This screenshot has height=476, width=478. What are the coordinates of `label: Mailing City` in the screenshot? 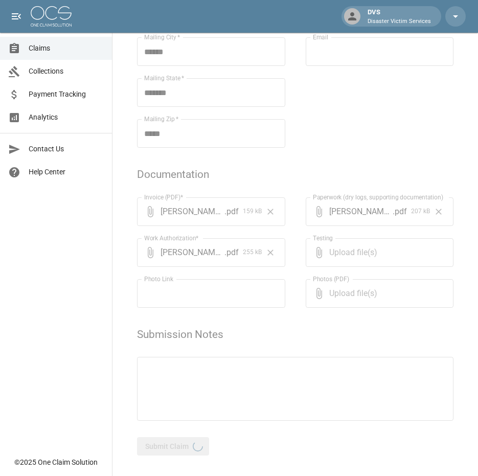 It's located at (162, 37).